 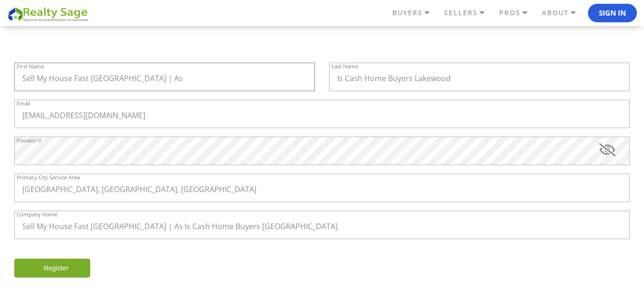 I want to click on label: Password, so click(x=28, y=140).